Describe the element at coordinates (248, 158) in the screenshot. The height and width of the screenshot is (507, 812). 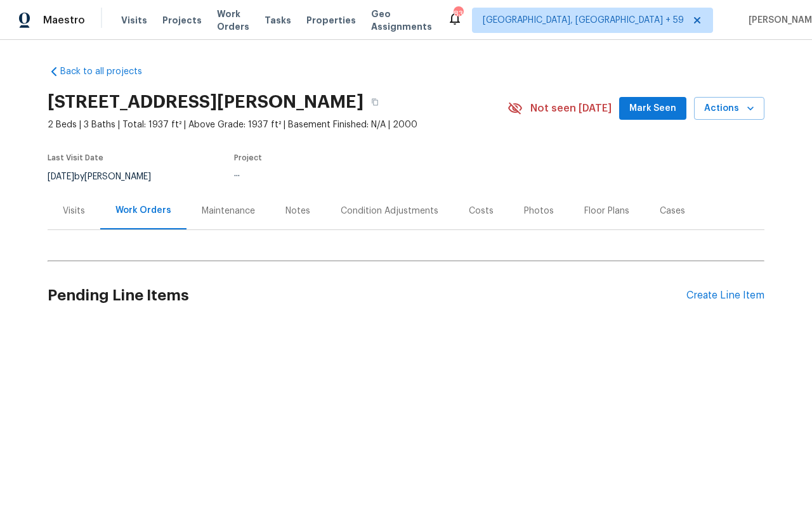
I see `span: Project` at that location.